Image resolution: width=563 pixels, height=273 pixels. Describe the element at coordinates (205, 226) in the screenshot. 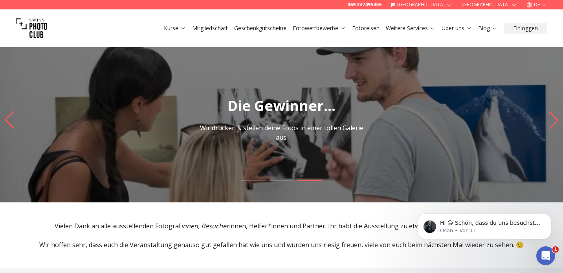

I see `em: innen, Besucher` at that location.